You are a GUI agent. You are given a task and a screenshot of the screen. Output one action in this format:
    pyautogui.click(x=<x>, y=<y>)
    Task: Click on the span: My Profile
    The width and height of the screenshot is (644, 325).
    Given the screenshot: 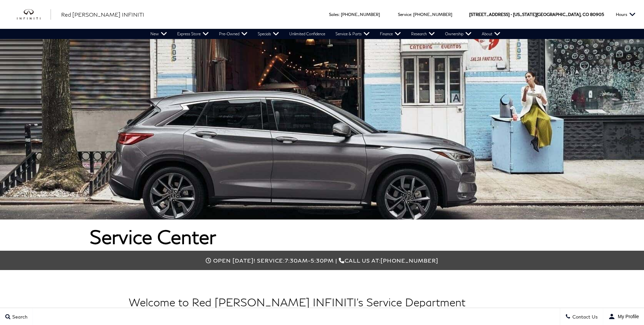 What is the action you would take?
    pyautogui.click(x=627, y=317)
    